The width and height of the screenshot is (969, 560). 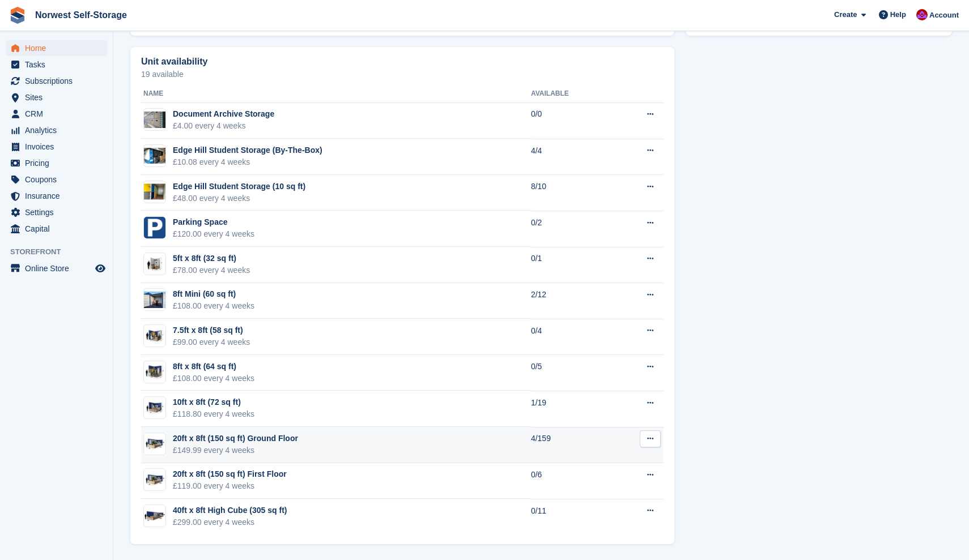 I want to click on span: Tasks, so click(x=59, y=65).